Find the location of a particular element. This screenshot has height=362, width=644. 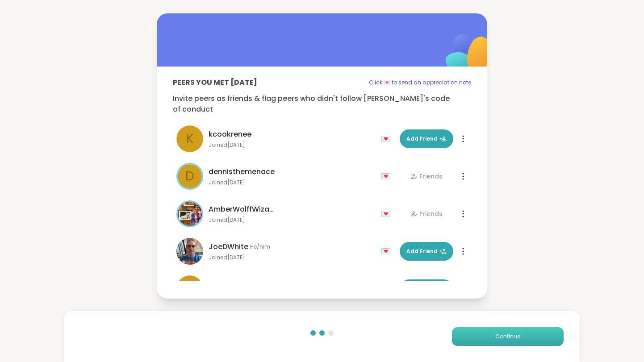

span: dennisthemenace is located at coordinates (242, 172).